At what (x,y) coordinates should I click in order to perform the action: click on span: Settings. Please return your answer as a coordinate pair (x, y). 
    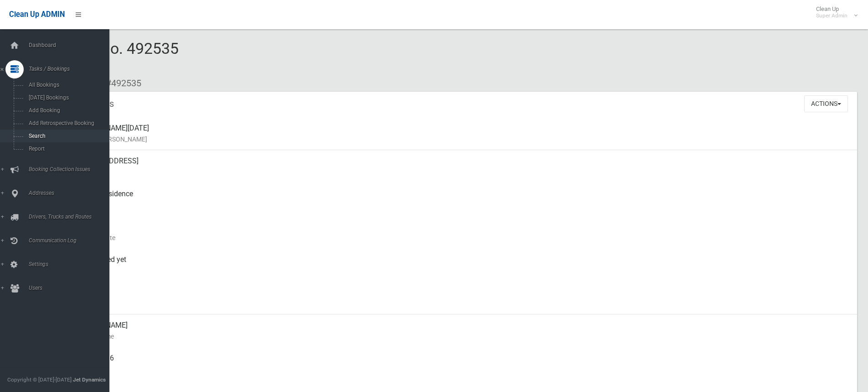
    Looking at the image, I should click on (71, 264).